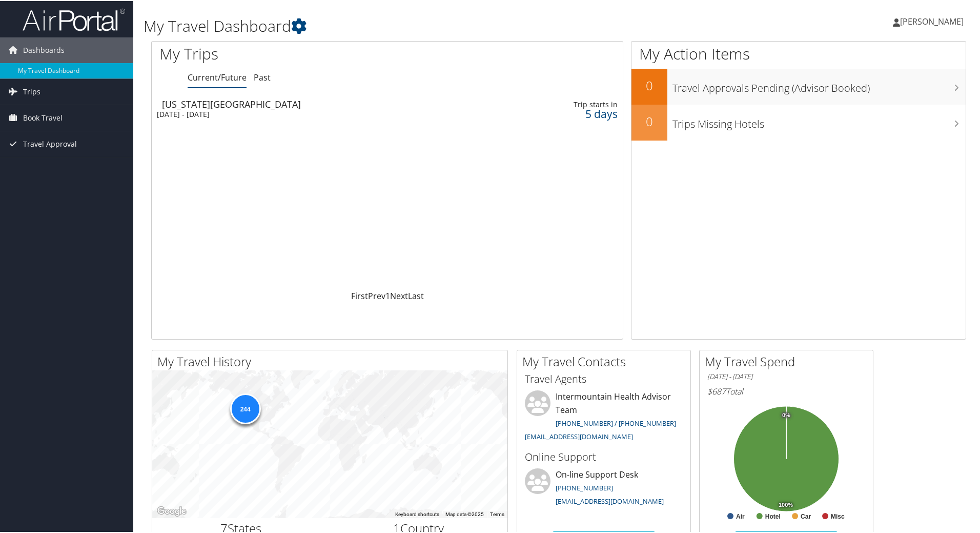  I want to click on a: Current/Future, so click(217, 76).